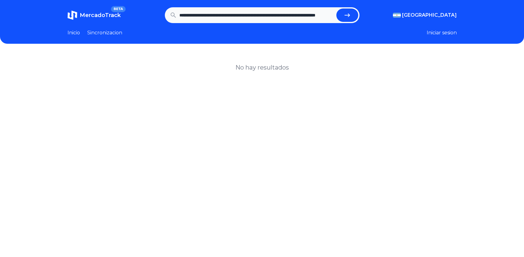  What do you see at coordinates (105, 33) in the screenshot?
I see `a: Sincronizacion` at bounding box center [105, 33].